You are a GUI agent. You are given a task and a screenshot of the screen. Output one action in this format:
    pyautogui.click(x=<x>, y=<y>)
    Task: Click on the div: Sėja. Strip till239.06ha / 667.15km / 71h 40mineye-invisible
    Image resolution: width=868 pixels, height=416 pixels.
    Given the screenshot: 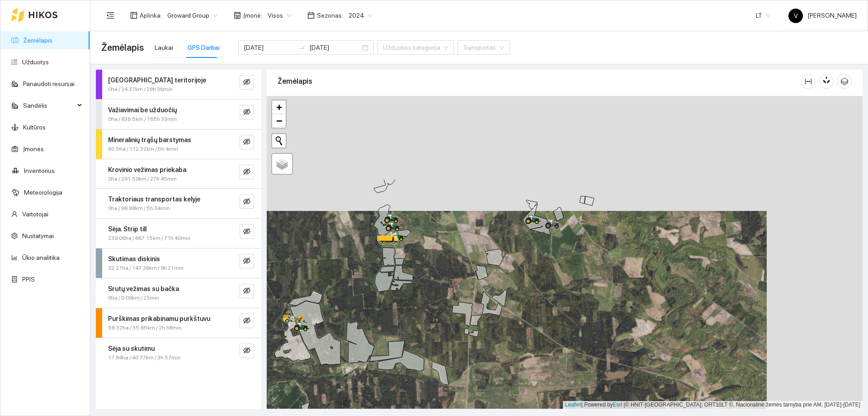 What is the action you would take?
    pyautogui.click(x=179, y=233)
    